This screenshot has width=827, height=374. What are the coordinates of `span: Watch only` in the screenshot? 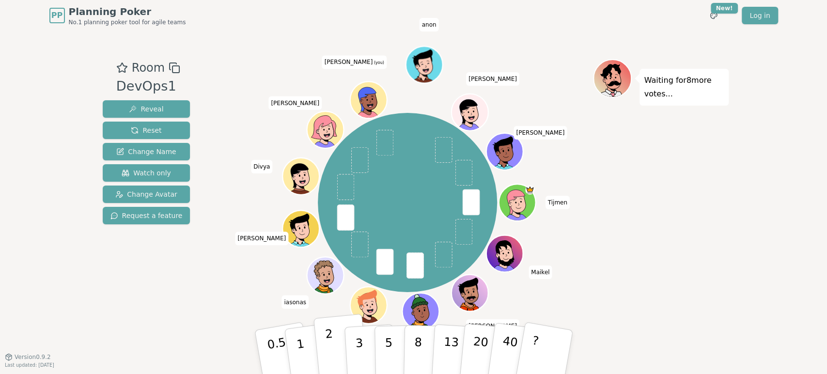 It's located at (146, 173).